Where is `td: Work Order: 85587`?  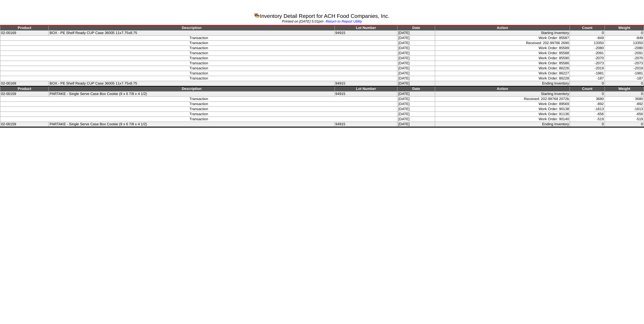
td: Work Order: 85587 is located at coordinates (502, 38).